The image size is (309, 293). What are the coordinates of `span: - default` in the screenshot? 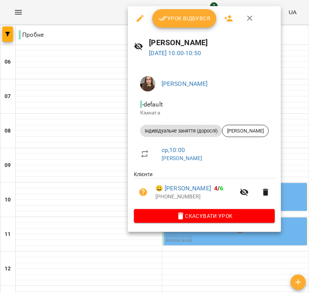 It's located at (152, 104).